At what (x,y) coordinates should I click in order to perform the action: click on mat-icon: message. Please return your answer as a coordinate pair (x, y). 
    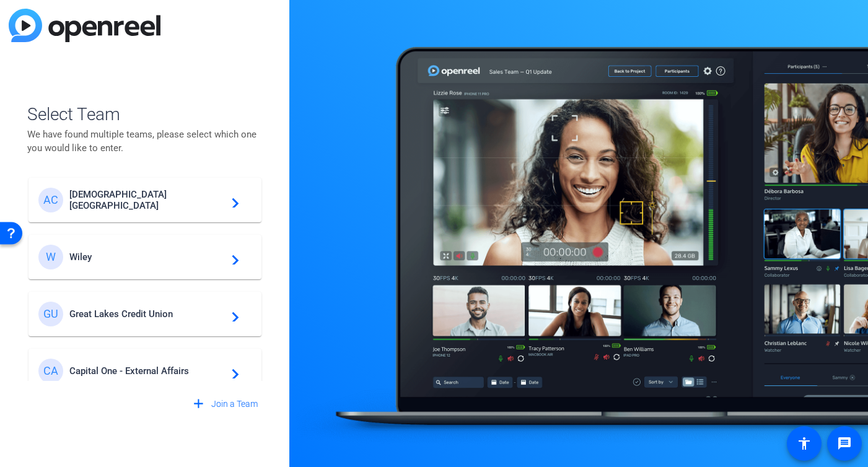
    Looking at the image, I should click on (844, 443).